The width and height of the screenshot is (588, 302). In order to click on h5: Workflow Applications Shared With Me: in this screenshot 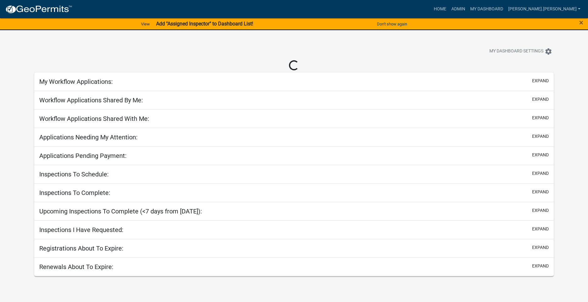, I will do `click(94, 119)`.